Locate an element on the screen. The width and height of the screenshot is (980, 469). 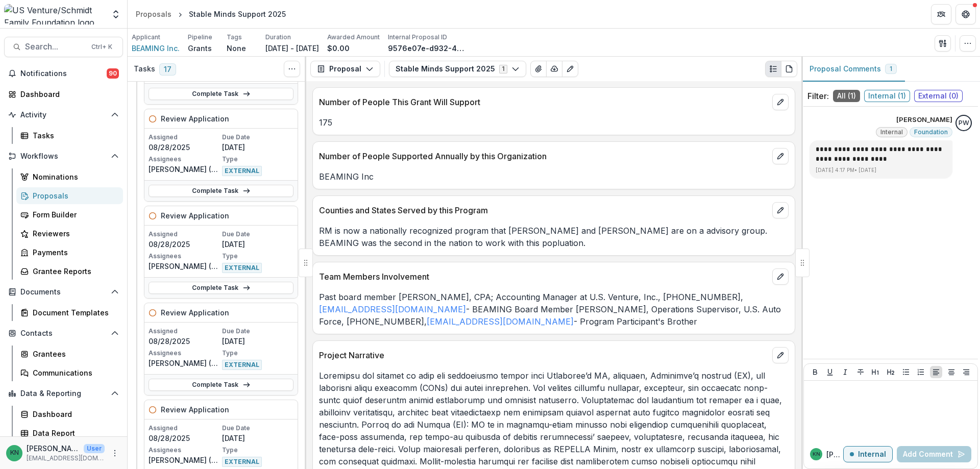
span: Internal is located at coordinates (892, 132).